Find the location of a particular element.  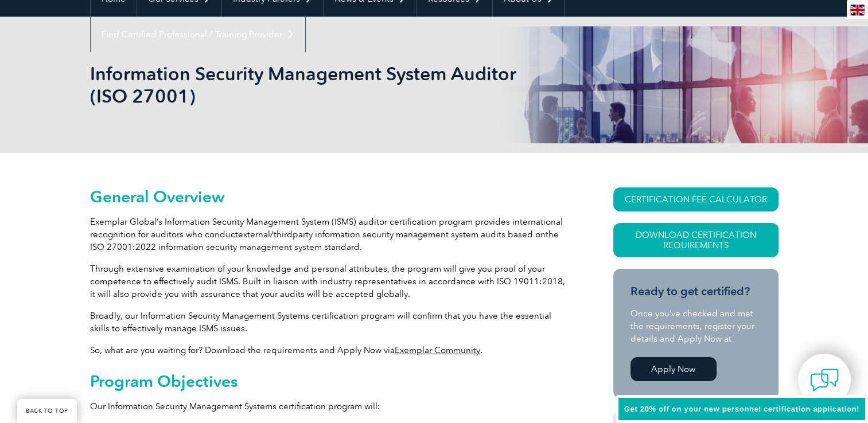

a: Exemplar Community is located at coordinates (437, 351).